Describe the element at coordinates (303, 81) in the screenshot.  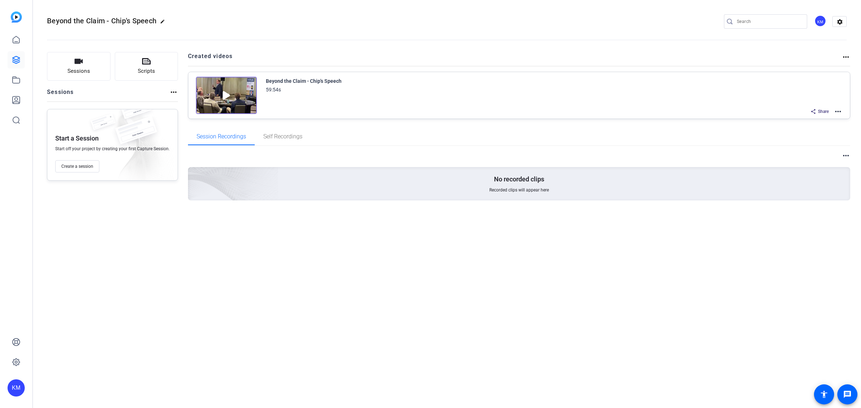
I see `div: Beyond the Claim - Chip's Speech` at that location.